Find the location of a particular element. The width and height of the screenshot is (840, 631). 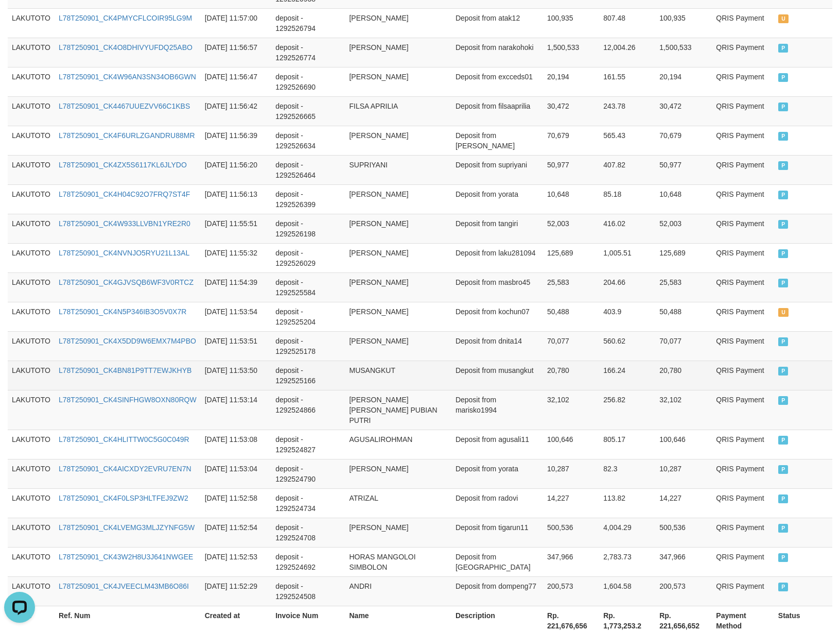

td: 347,966 is located at coordinates (684, 561).